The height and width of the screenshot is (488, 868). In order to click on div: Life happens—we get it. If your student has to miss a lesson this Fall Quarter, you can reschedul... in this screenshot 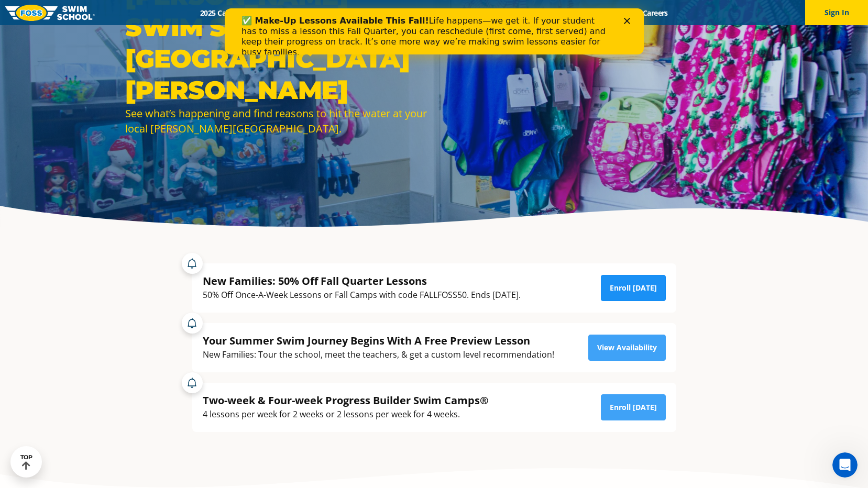, I will do `click(201, 29)`.